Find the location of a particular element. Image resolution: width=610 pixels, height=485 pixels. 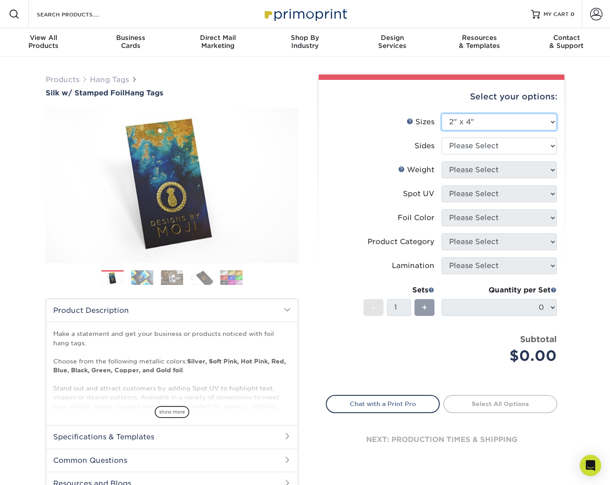

img: Hang Tags 02 is located at coordinates (142, 277).